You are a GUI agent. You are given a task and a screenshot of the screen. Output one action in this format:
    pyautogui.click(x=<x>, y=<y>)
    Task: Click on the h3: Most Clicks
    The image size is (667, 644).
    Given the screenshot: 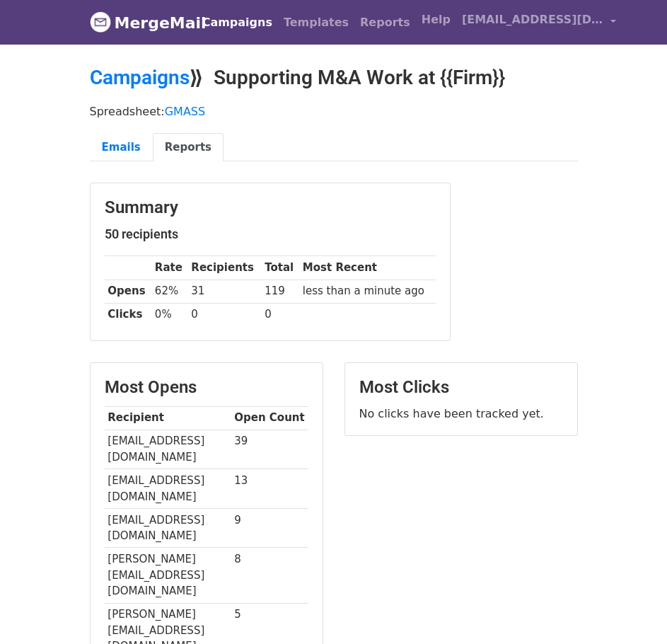 What is the action you would take?
    pyautogui.click(x=461, y=387)
    